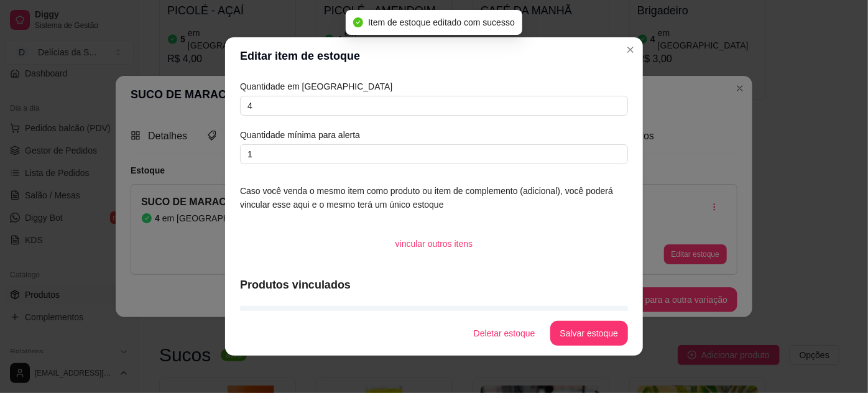  I want to click on button: Salvar estoque, so click(589, 333).